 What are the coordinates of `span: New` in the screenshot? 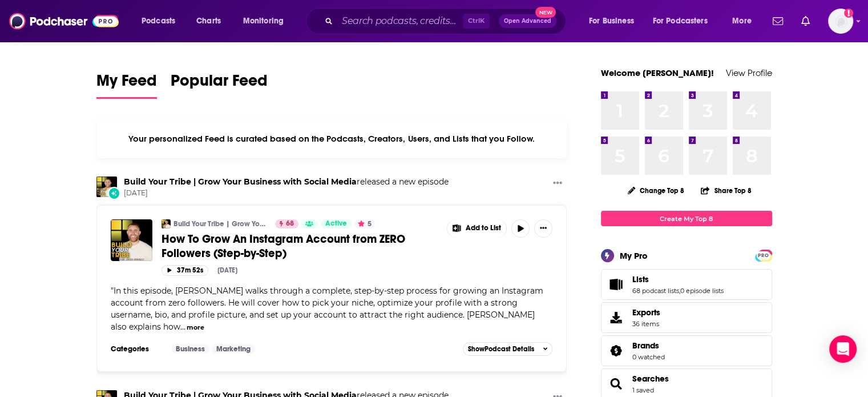 It's located at (545, 12).